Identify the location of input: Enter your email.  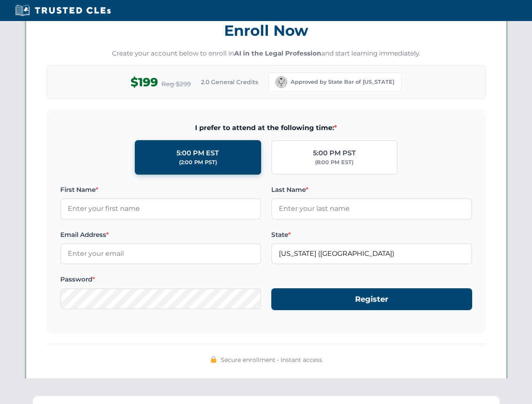
(160, 254).